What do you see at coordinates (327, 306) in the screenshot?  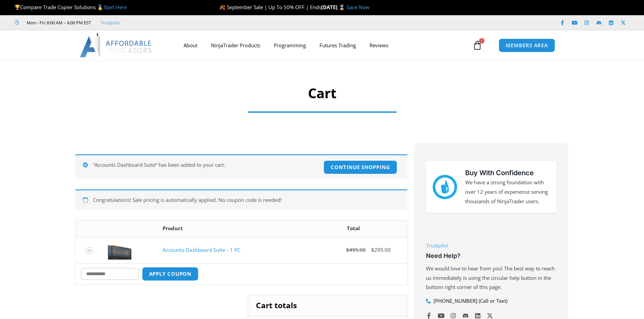 I see `h2: Cart totals` at bounding box center [327, 306].